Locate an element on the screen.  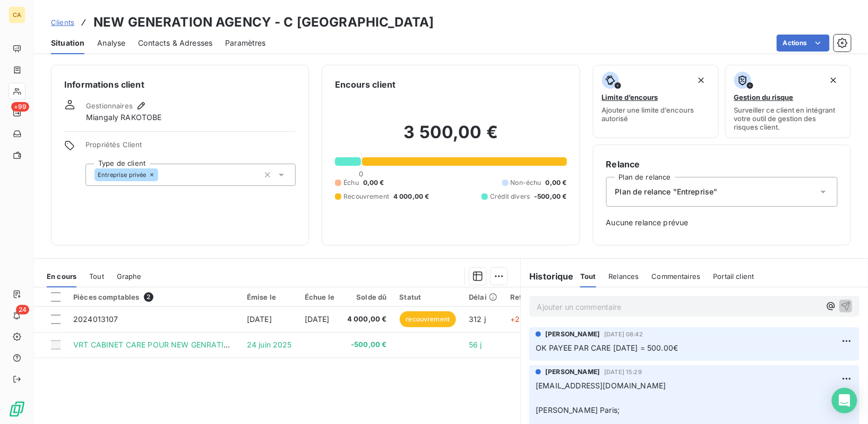
span: Clients is located at coordinates (63, 22).